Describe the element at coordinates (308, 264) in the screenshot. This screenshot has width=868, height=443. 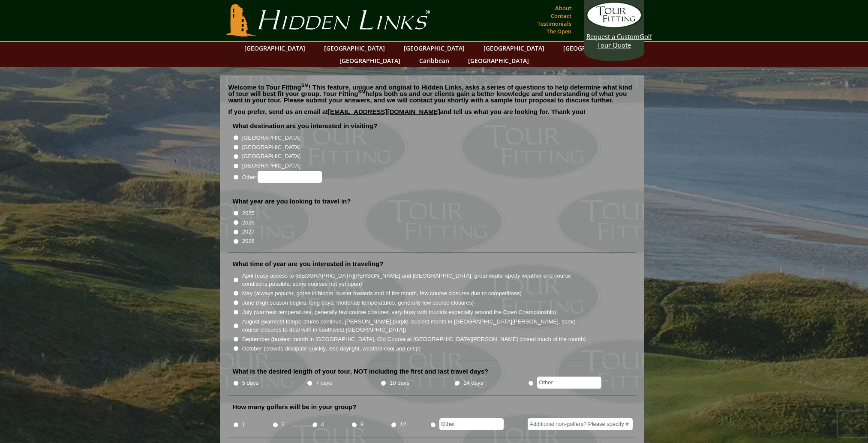
I see `label: What time of year are you interested in traveling?` at that location.